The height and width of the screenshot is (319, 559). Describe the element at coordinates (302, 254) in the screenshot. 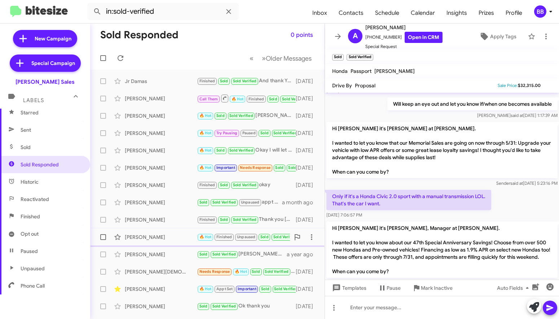

I see `div: a year ago` at that location.